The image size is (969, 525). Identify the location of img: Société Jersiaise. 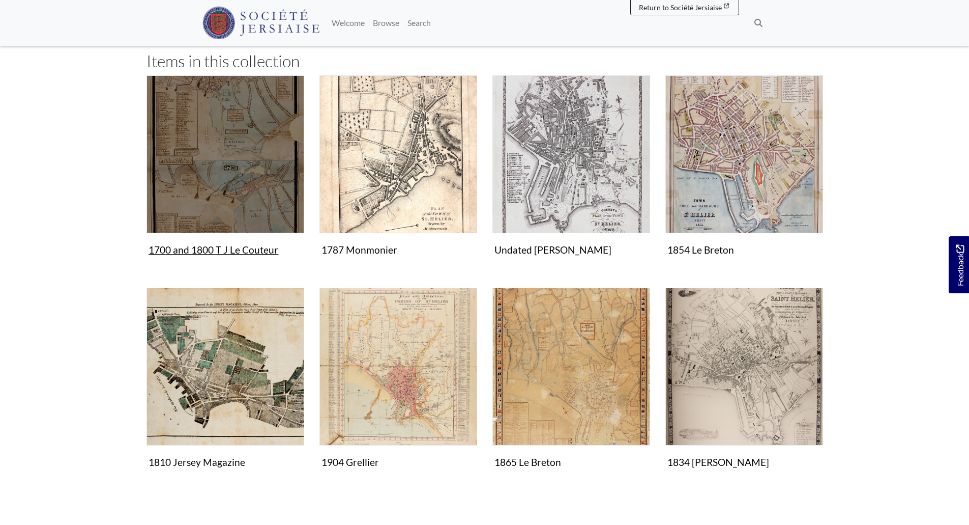
(261, 23).